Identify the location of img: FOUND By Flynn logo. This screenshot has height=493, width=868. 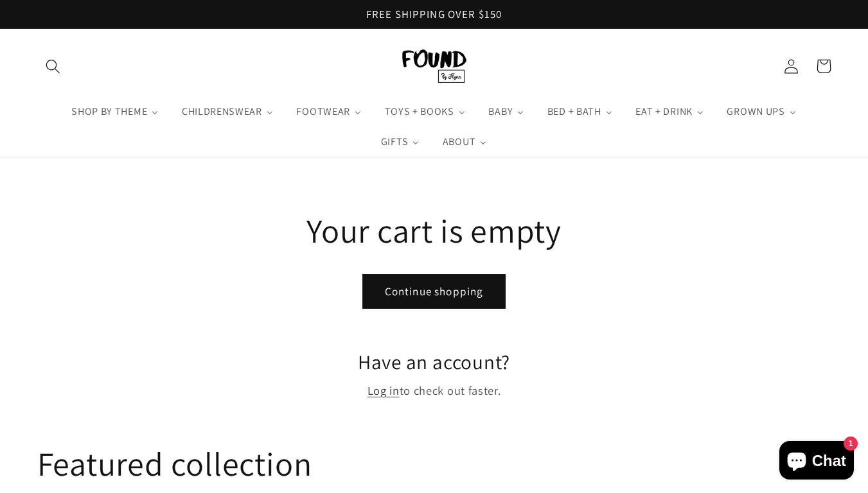
(434, 66).